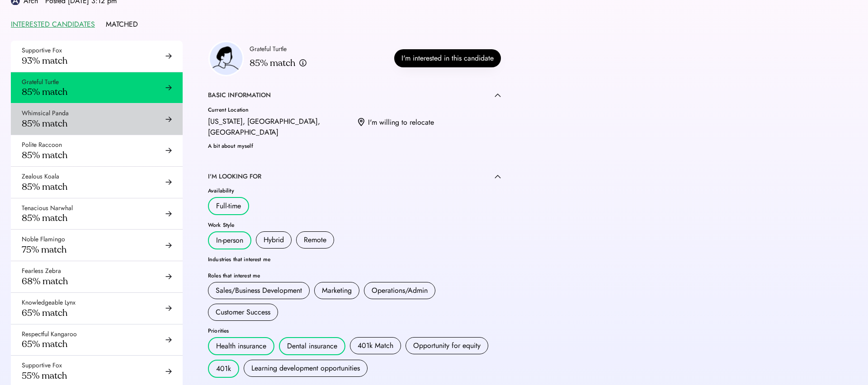 The width and height of the screenshot is (868, 385). I want to click on div: 401k Match, so click(375, 345).